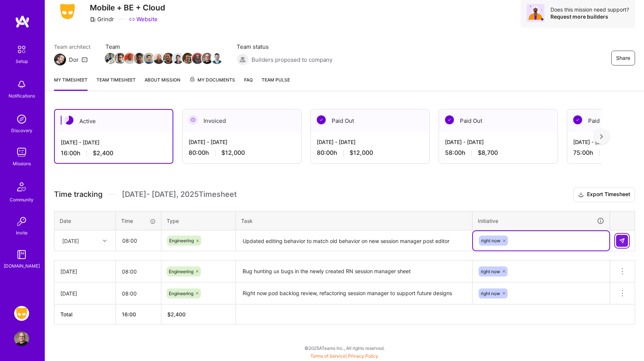  I want to click on div: Notifications, so click(21, 96).